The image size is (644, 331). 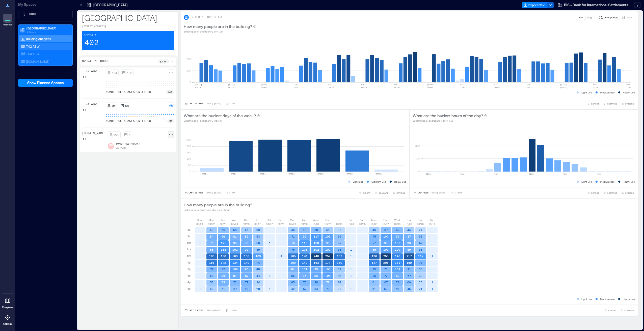 What do you see at coordinates (305, 262) in the screenshot?
I see `text: 149` at bounding box center [305, 262].